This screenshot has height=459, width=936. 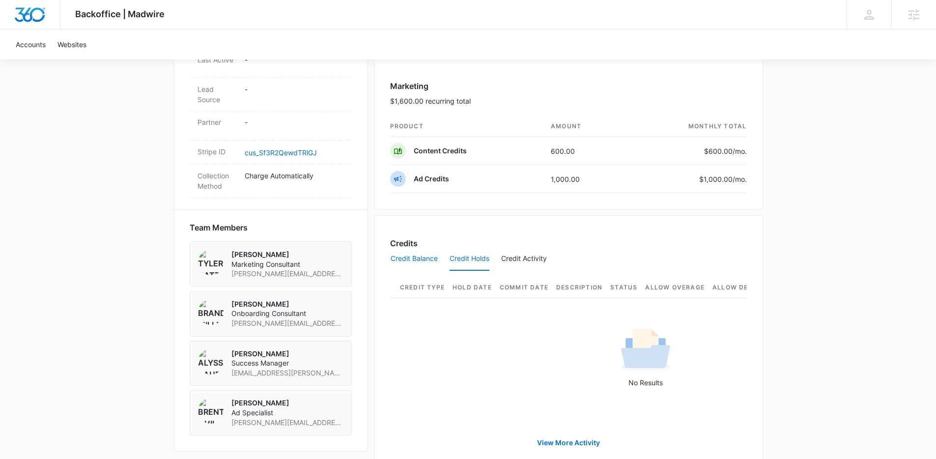 What do you see at coordinates (219, 228) in the screenshot?
I see `span: Team Members` at bounding box center [219, 228].